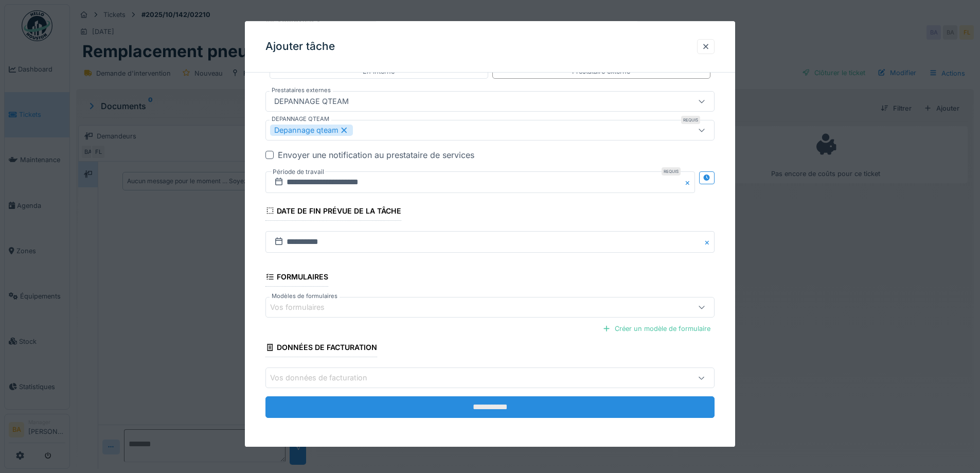 This screenshot has height=473, width=980. What do you see at coordinates (311, 101) in the screenshot?
I see `div: DEPANNAGE QTEAM` at bounding box center [311, 101].